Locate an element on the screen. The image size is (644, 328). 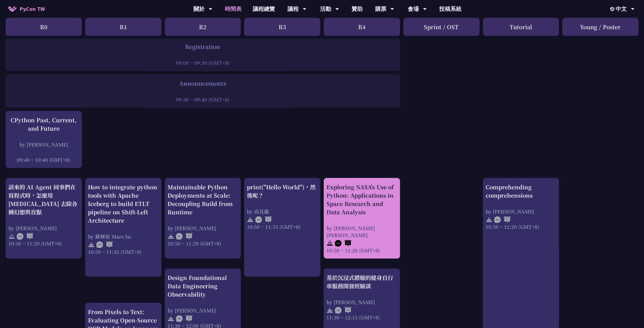
div: Exploring NASA's Use of Python: Applications in Space Research and Data Analysis is located at coordinates (362, 199).